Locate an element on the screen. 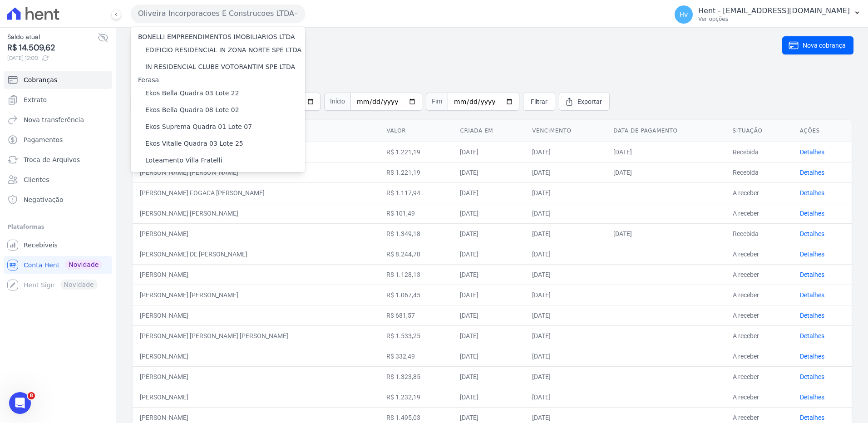 The height and width of the screenshot is (423, 868). label: Ferasa is located at coordinates (149, 80).